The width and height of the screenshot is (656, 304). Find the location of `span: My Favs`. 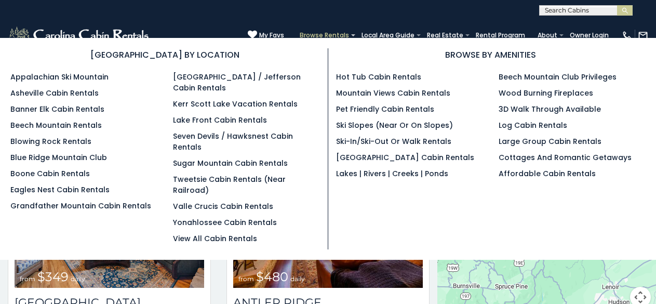

span: My Favs is located at coordinates (272, 35).